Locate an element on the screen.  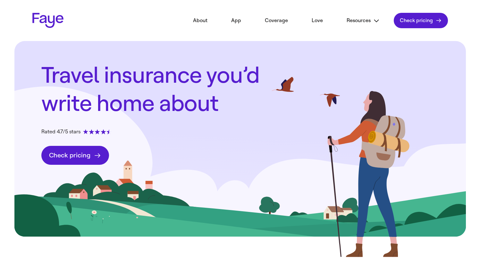
button: Resources is located at coordinates (363, 21).